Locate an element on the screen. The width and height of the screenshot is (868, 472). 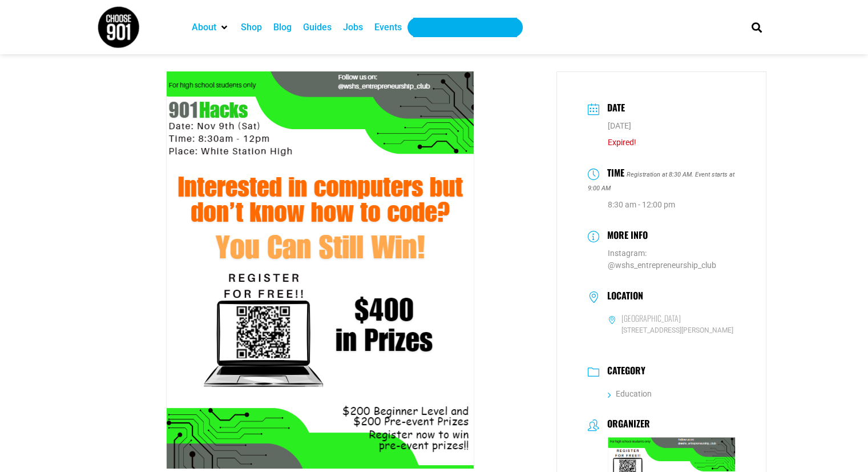
div: Shop is located at coordinates (251, 27).